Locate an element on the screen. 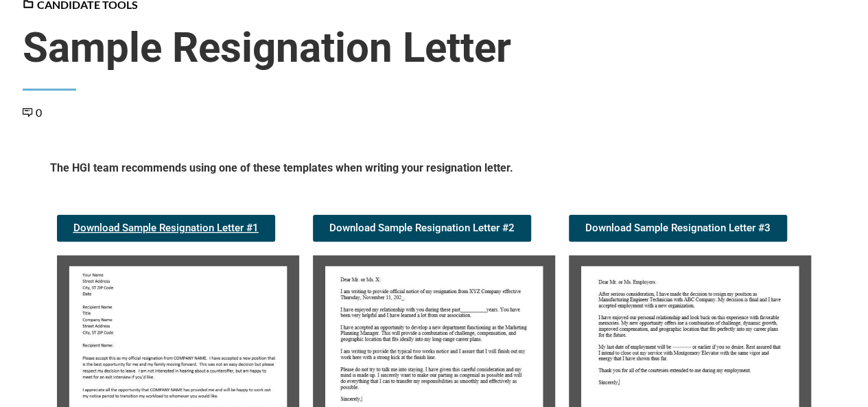  span: Download Sample Resignation Letter #3 is located at coordinates (677, 227).